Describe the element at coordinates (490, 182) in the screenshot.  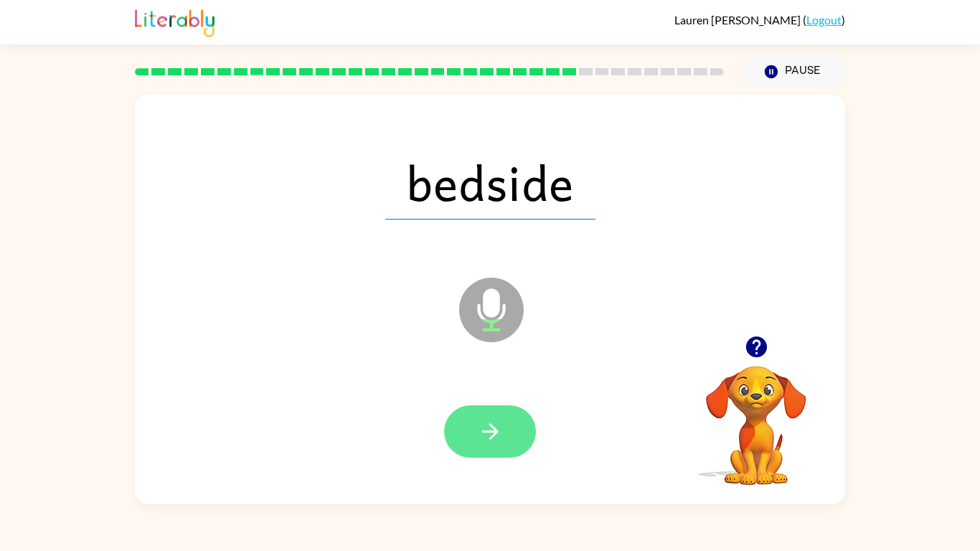
I see `span: bedside` at that location.